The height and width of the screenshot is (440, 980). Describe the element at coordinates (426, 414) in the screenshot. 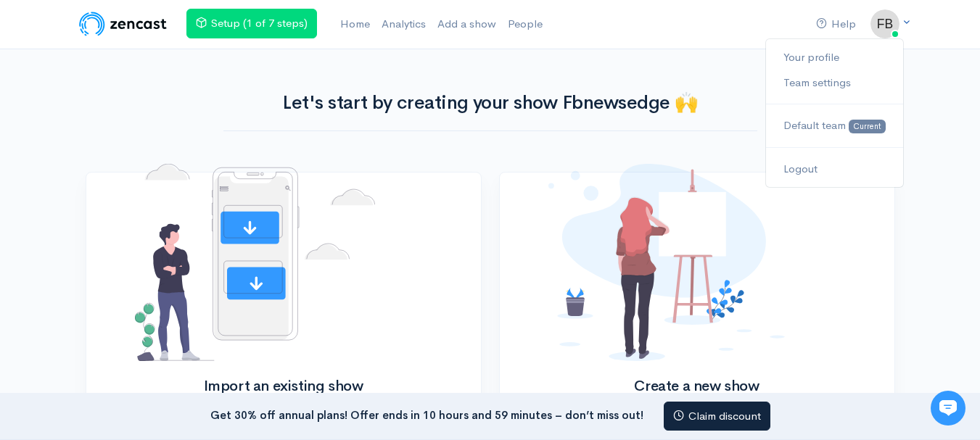

I see `strong: Get 30% off annual plans! Offer ends in 10 hours and 59 minutes – don’t miss out!` at that location.